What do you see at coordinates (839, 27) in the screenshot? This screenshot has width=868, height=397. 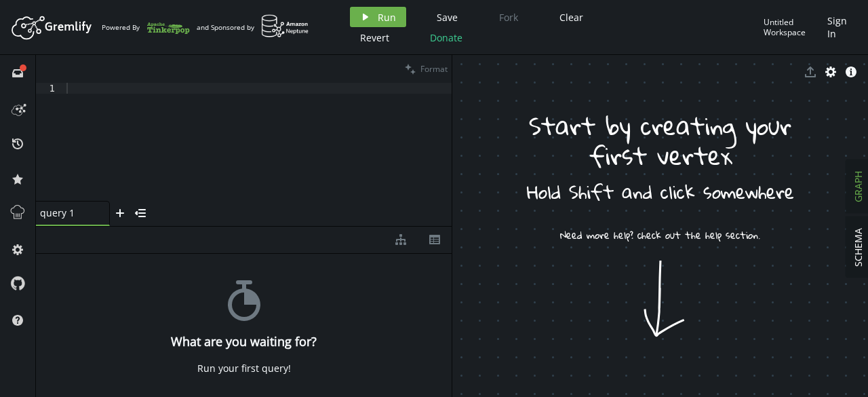 I see `button: Sign In` at bounding box center [839, 27].